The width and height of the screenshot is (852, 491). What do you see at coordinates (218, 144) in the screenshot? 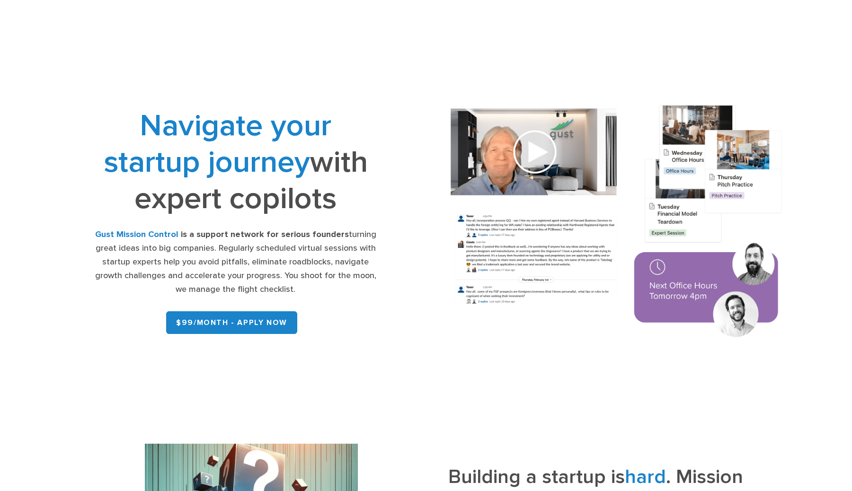
I see `span: Navigate your startup journey` at bounding box center [218, 144].